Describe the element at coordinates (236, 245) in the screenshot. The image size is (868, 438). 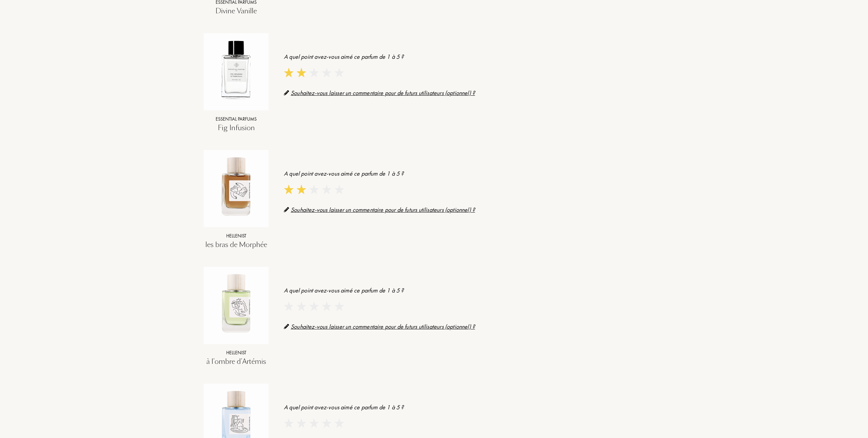
I see `div: les bras de Morphée` at that location.